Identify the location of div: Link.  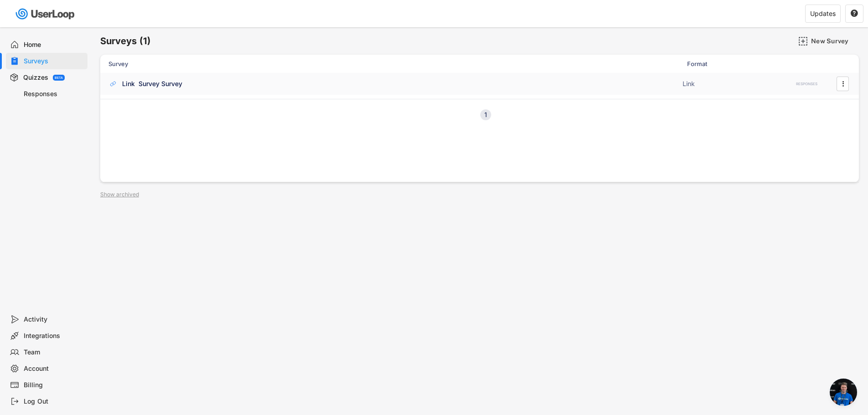
(729, 84).